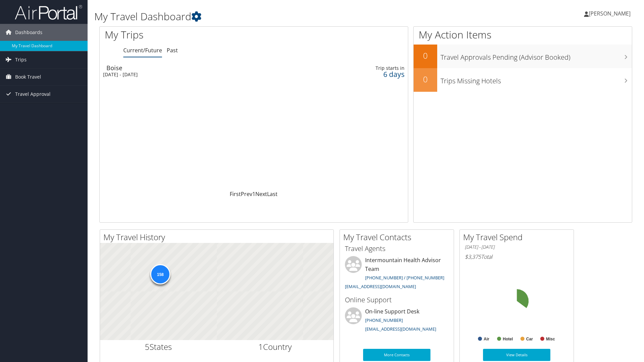  Describe the element at coordinates (536, 79) in the screenshot. I see `h3: Trips Missing Hotels` at that location.